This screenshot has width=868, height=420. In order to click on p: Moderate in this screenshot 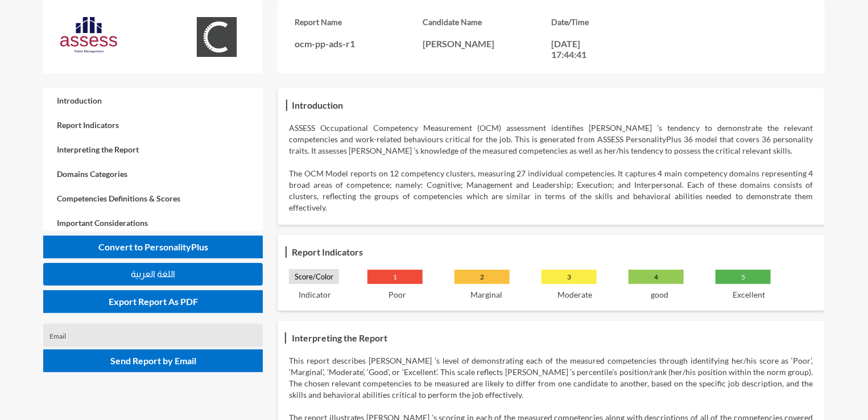, I will do `click(575, 294)`.